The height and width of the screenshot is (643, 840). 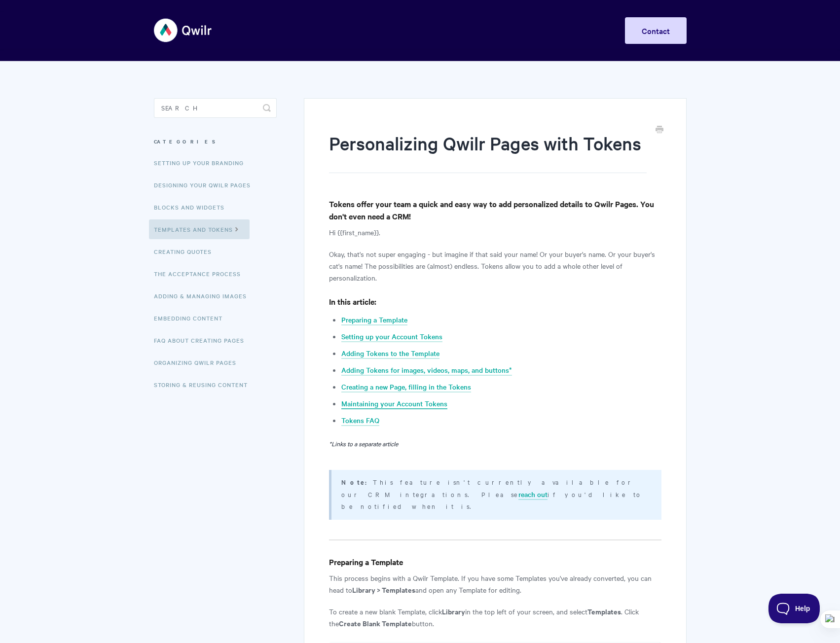 I want to click on strong: Note:, so click(x=357, y=482).